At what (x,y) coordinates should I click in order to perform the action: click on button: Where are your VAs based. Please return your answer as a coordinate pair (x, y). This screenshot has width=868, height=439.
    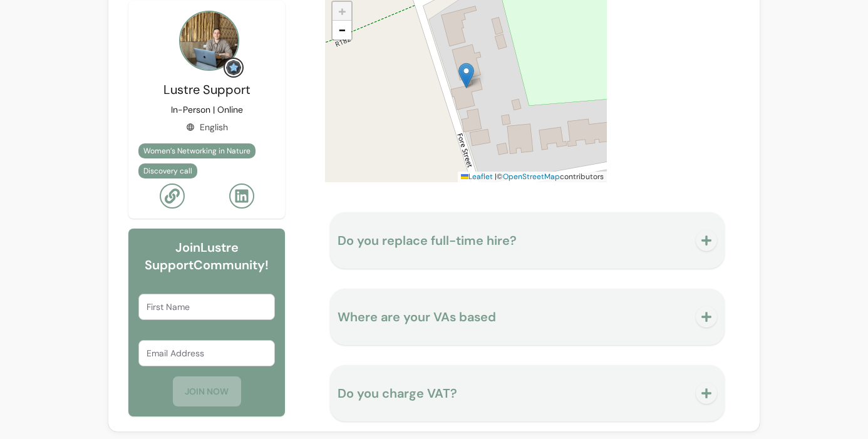
    Looking at the image, I should click on (527, 317).